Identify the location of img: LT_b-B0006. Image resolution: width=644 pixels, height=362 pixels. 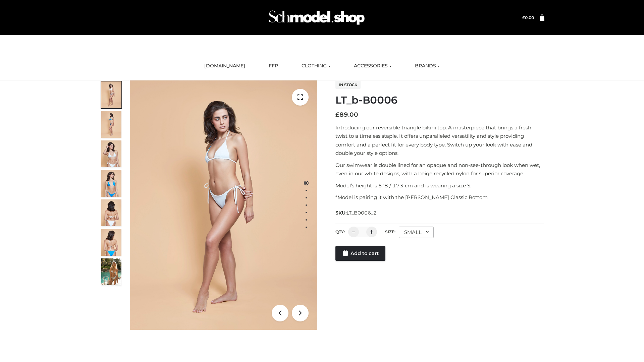
(223, 205).